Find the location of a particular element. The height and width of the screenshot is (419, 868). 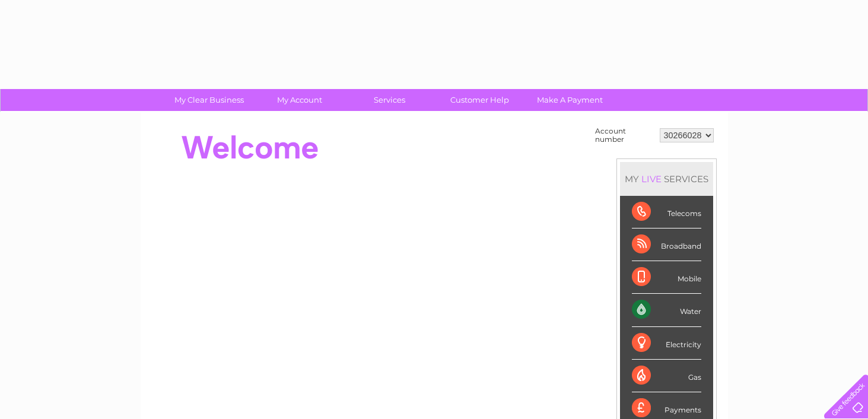

a: Services is located at coordinates (390, 100).